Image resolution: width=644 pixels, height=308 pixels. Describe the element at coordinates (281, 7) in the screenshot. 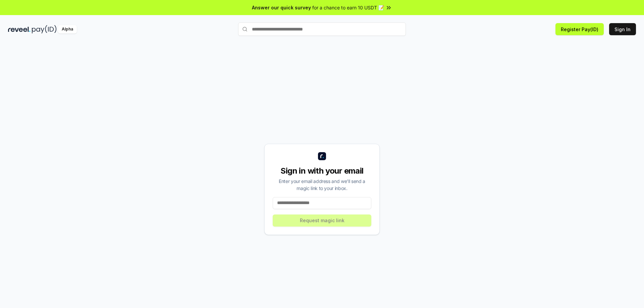

I see `span: Answer our quick survey` at that location.